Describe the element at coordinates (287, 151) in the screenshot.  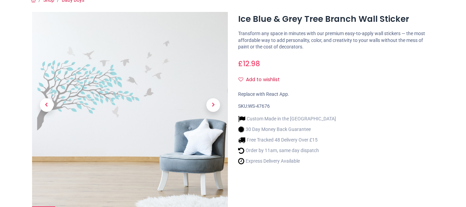
I see `li: Order by 11am, same day dispatch` at that location.